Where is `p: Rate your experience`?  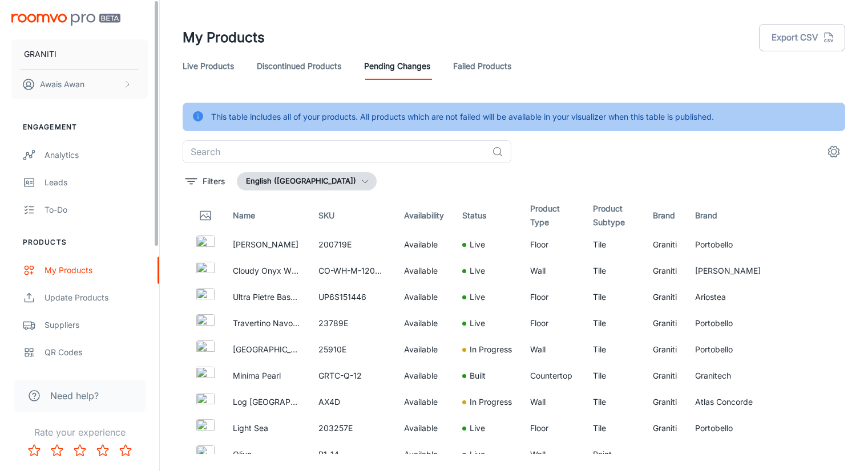
p: Rate your experience is located at coordinates (80, 432).